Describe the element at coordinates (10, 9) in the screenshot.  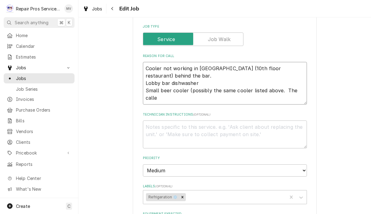
I see `div: R` at that location.